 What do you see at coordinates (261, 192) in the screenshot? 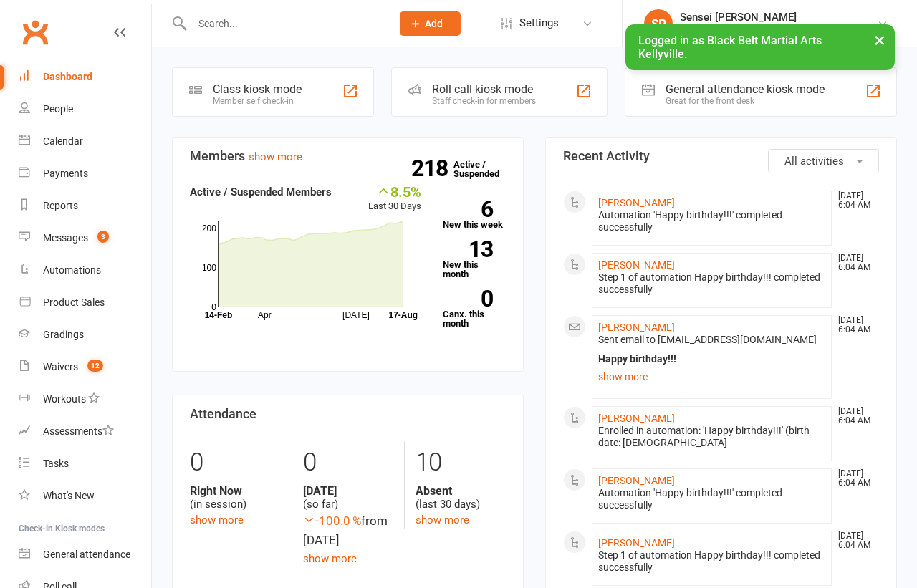
I see `strong: Active / Suspended Members` at bounding box center [261, 192].